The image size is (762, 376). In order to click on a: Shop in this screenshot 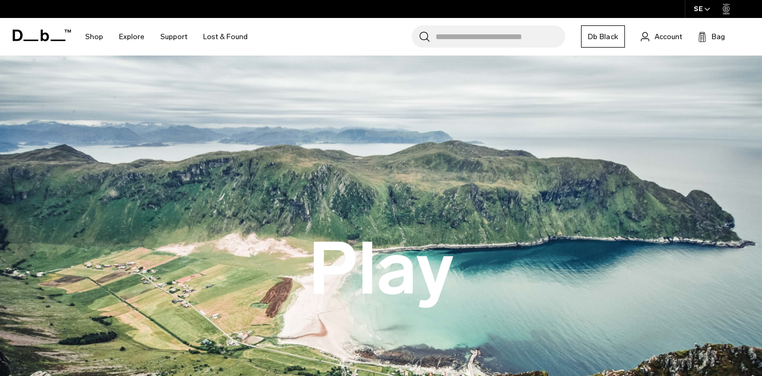, I will do `click(94, 37)`.